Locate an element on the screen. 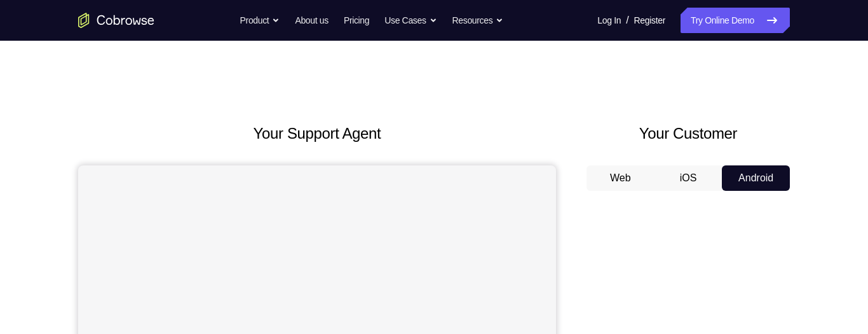  a: Go to the home page is located at coordinates (116, 20).